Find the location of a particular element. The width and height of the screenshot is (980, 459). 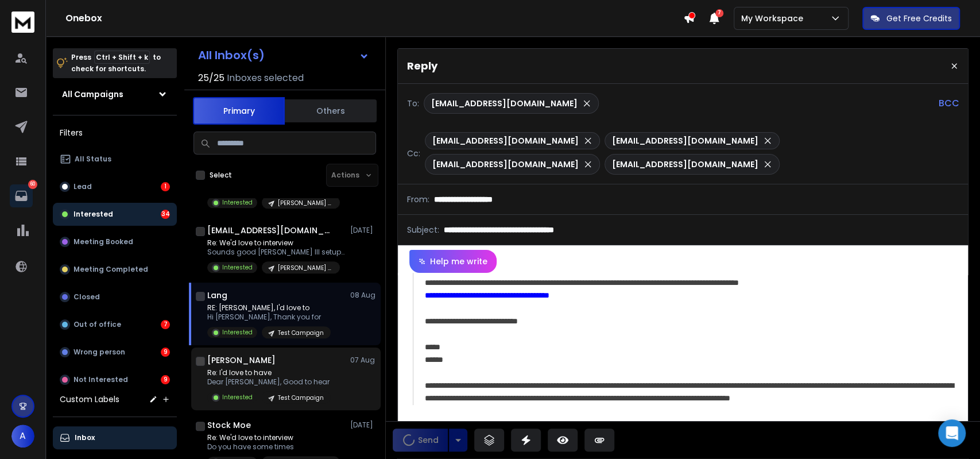

p: Inbox is located at coordinates (84, 437).